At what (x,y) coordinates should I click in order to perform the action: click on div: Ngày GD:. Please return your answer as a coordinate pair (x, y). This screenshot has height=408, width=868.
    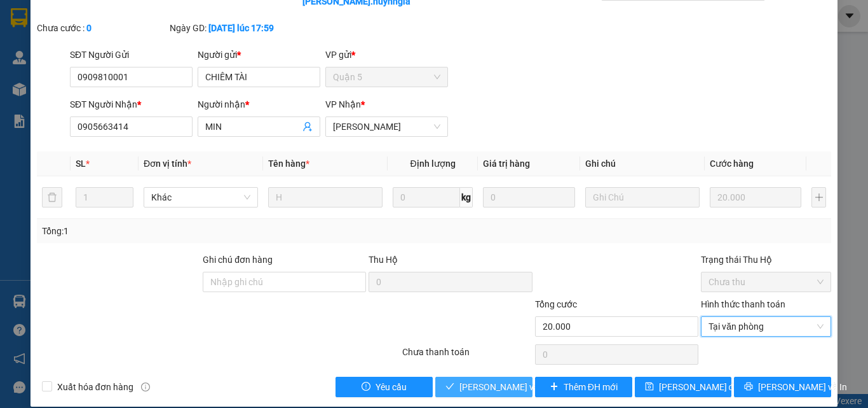
    Looking at the image, I should click on (235, 28).